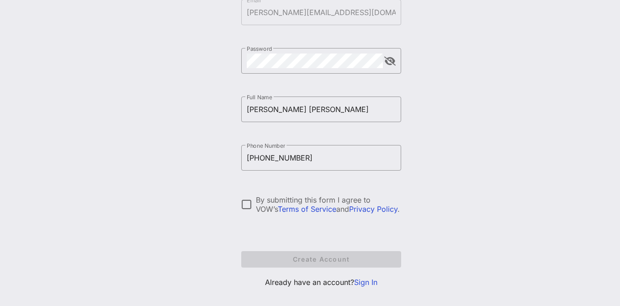 The image size is (620, 306). I want to click on button: append icon, so click(390, 61).